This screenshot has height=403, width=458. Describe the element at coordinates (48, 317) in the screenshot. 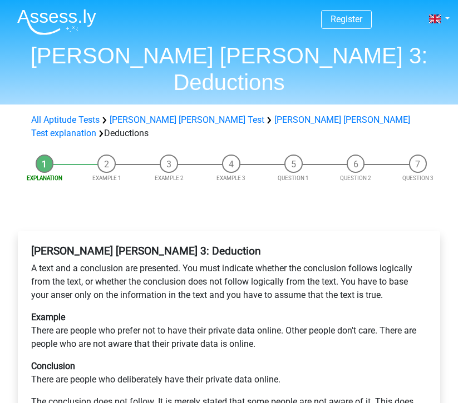

I see `b: Example` at that location.